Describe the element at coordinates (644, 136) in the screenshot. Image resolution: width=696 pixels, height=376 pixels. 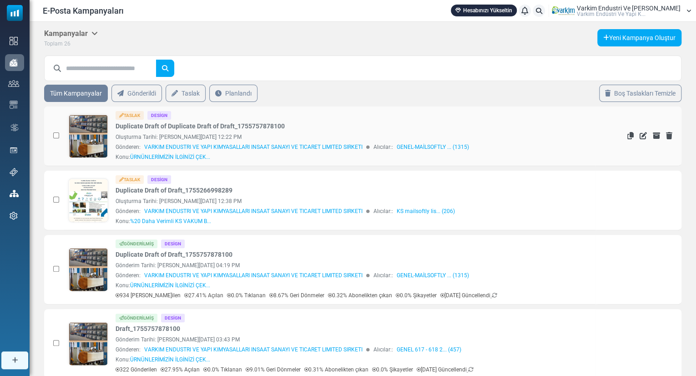
I see `a: Düzenle` at that location.